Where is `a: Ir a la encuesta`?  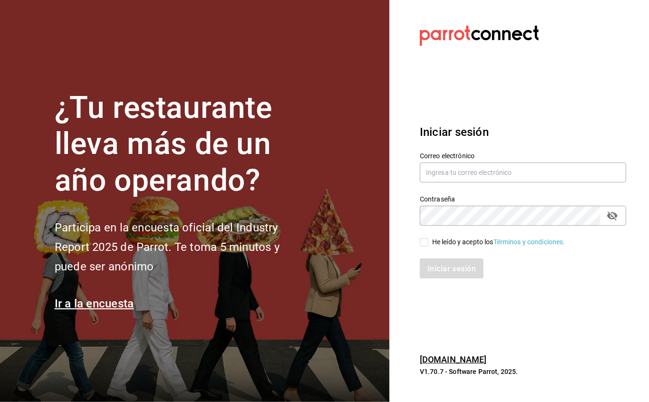 a: Ir a la encuesta is located at coordinates (94, 304).